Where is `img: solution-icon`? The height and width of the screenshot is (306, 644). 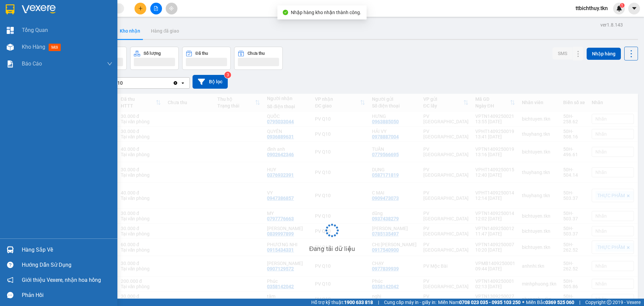 img: solution-icon is located at coordinates (10, 64).